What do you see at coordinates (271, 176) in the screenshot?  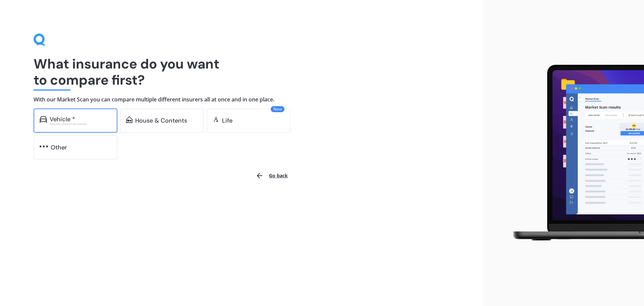 I see `button: Go back` at bounding box center [271, 176].